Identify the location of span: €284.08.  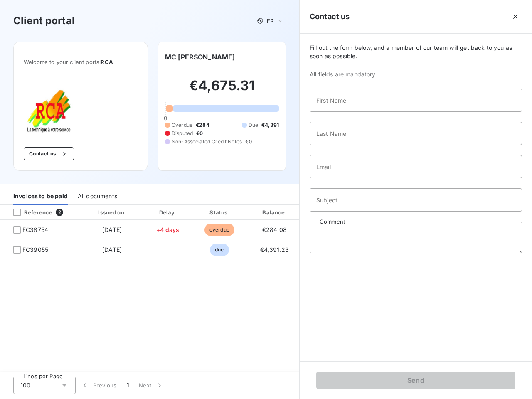
(274, 229).